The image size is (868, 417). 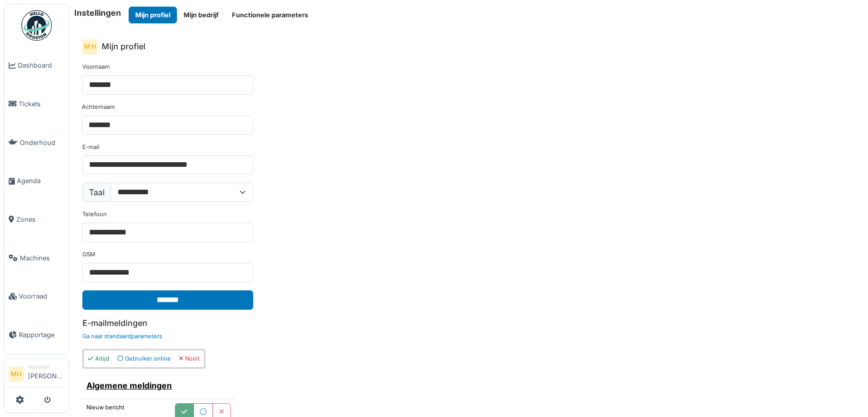 What do you see at coordinates (97, 192) in the screenshot?
I see `label: Taal` at bounding box center [97, 192].